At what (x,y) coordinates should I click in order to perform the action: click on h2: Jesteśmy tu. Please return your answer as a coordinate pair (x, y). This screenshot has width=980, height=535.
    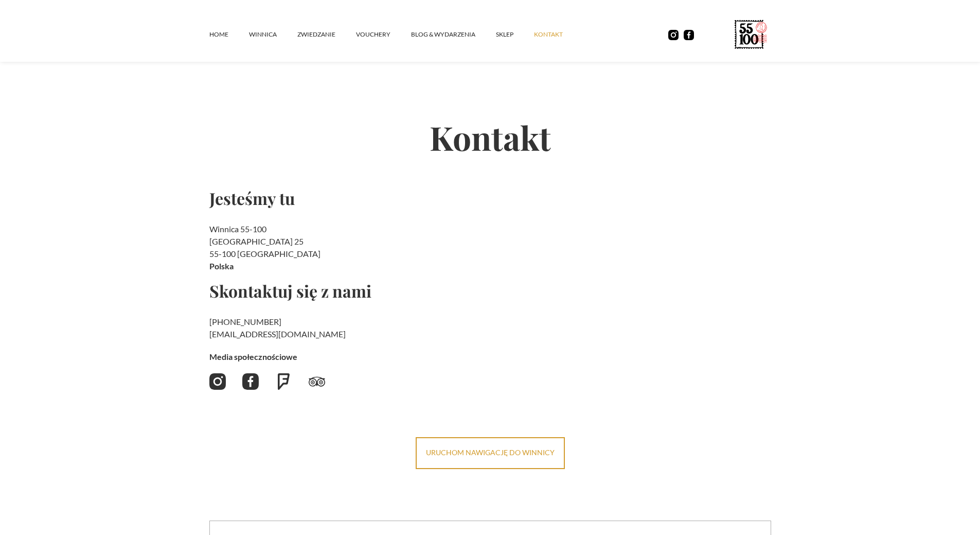
    Looking at the image, I should click on (298, 198).